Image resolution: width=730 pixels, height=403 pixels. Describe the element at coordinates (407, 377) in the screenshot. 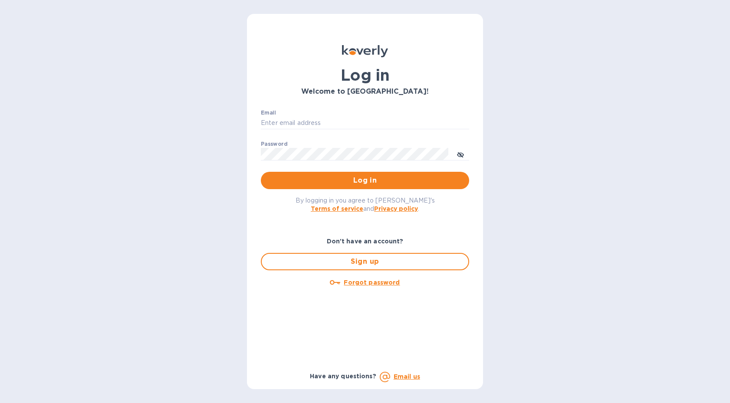

I see `a: Email us` at that location.